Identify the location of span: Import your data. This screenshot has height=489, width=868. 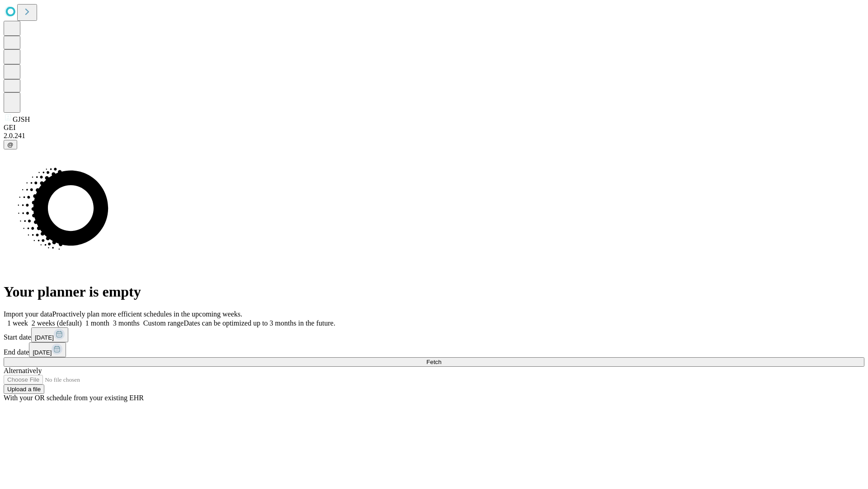
(28, 314).